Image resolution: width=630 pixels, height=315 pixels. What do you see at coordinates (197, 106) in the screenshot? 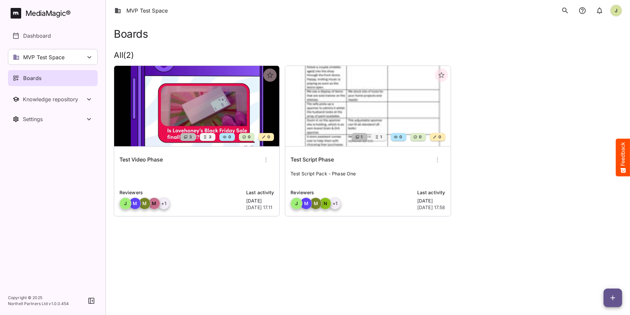
I see `img: Test Video Phase` at bounding box center [197, 106].